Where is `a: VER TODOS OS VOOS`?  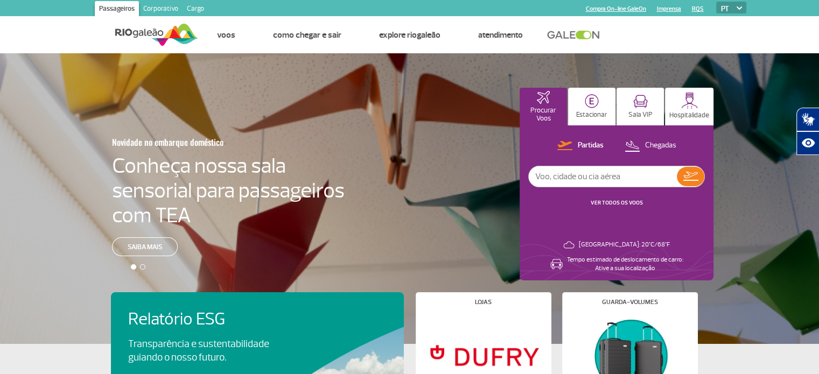 a: VER TODOS OS VOOS is located at coordinates (617, 203).